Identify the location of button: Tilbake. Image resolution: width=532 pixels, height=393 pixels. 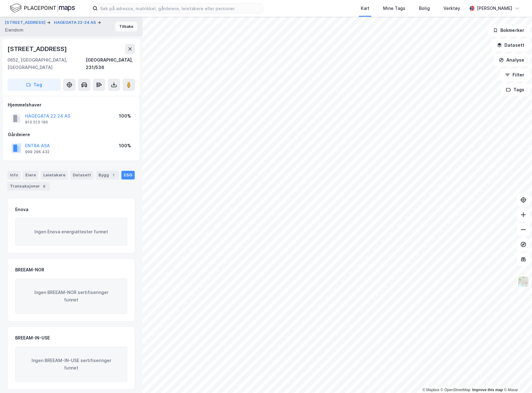
(126, 27).